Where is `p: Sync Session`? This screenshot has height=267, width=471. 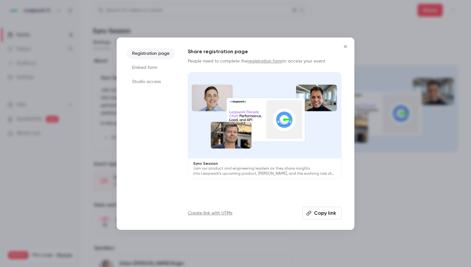 p: Sync Session is located at coordinates (264, 163).